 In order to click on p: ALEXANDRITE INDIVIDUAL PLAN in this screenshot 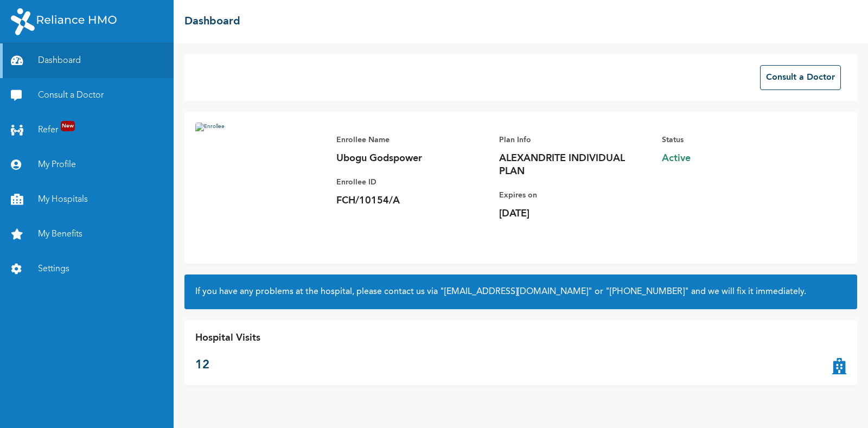, I will do `click(575, 165)`.